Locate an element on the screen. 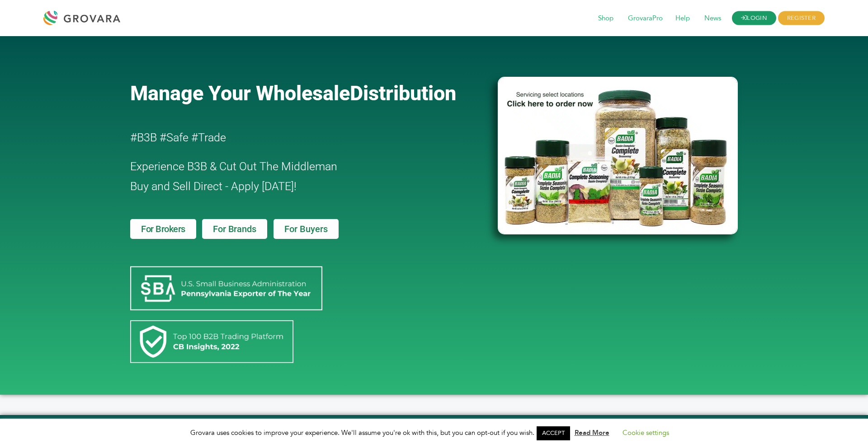 This screenshot has width=868, height=448. span: Distribution is located at coordinates (403, 93).